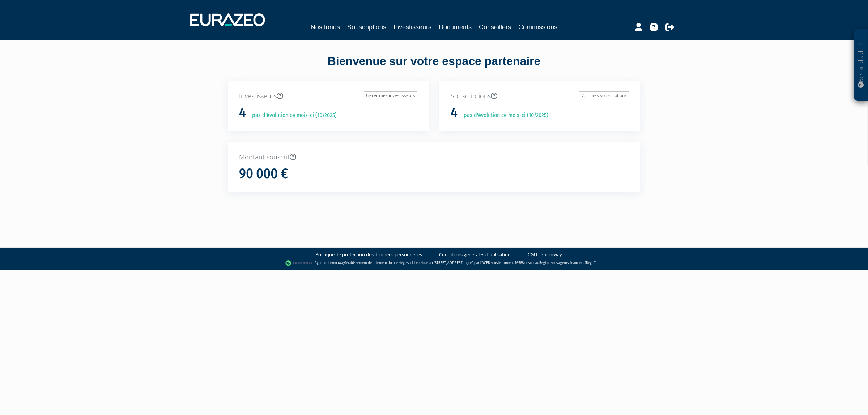  I want to click on p: Montant souscrit, so click(434, 157).